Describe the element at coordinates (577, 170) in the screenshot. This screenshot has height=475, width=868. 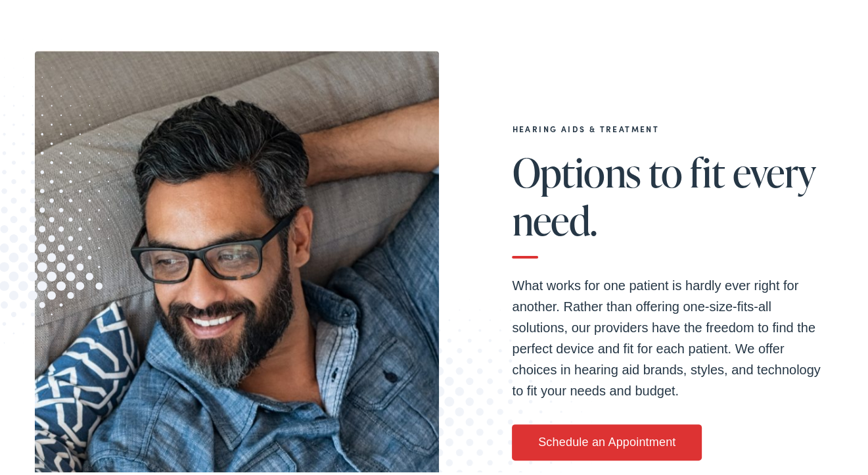
I see `span: Options` at that location.